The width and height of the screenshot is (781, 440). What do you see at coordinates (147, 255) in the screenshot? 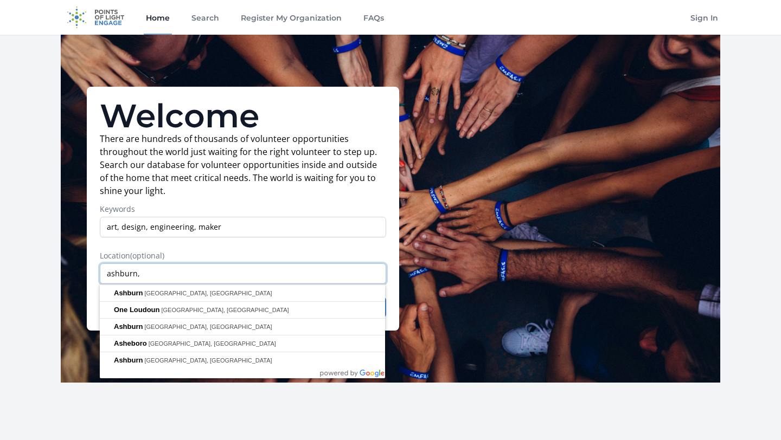
I see `span: (optional)` at bounding box center [147, 255].